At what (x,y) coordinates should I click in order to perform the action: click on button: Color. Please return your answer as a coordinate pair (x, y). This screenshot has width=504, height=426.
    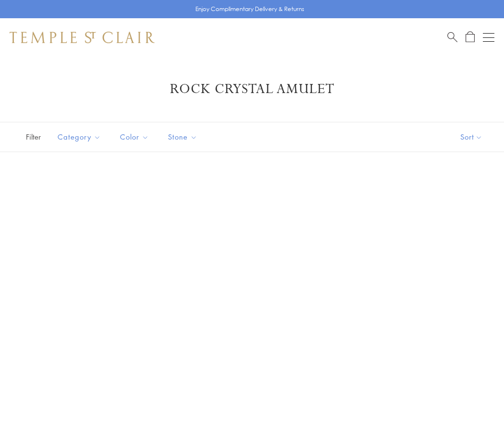
    Looking at the image, I should click on (135, 137).